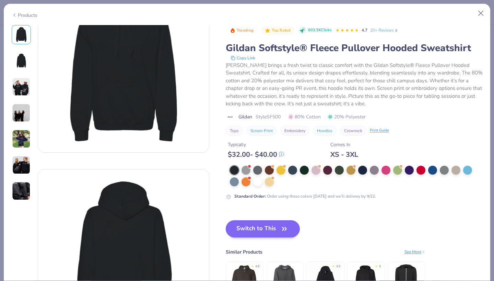  Describe the element at coordinates (364, 30) in the screenshot. I see `span: 4.7` at that location.